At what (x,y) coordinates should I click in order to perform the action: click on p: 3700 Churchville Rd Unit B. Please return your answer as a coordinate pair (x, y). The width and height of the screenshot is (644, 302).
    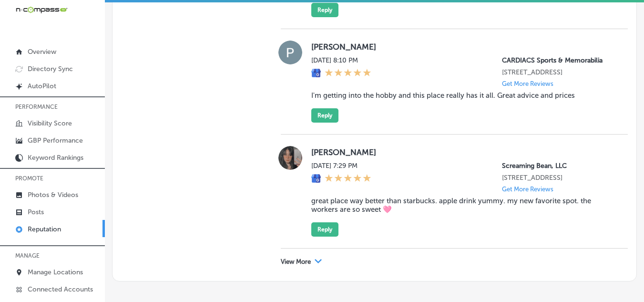
    Looking at the image, I should click on (559, 177).